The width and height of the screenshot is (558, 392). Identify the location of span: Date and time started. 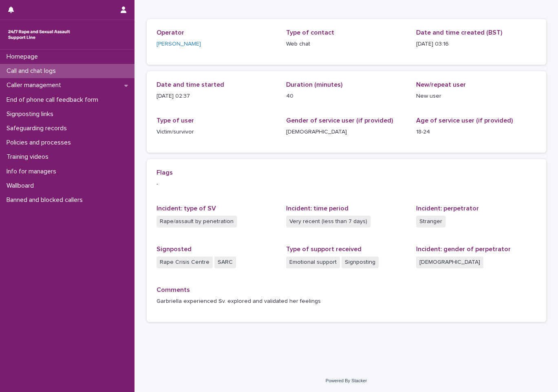
(190, 85).